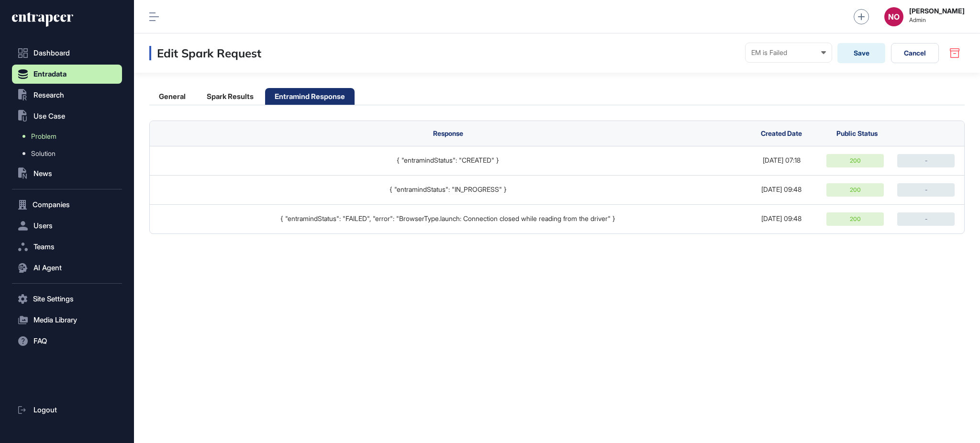 The image size is (980, 443). What do you see at coordinates (448, 189) in the screenshot?
I see `div: { "entramindStatus": "IN_PROGRESS" }` at bounding box center [448, 189].